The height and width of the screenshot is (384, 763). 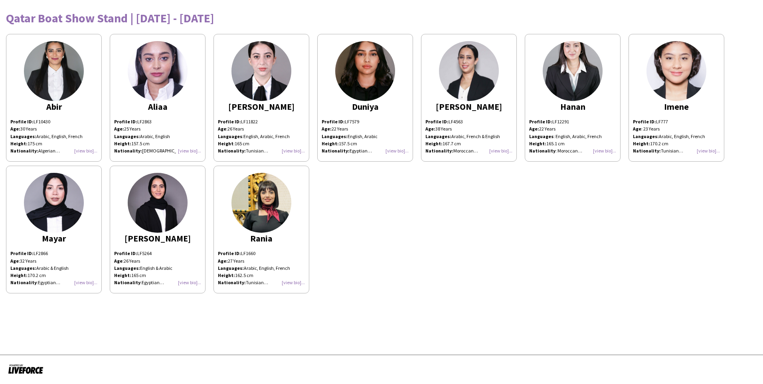 I want to click on span: English, Arabic, French, so click(x=267, y=136).